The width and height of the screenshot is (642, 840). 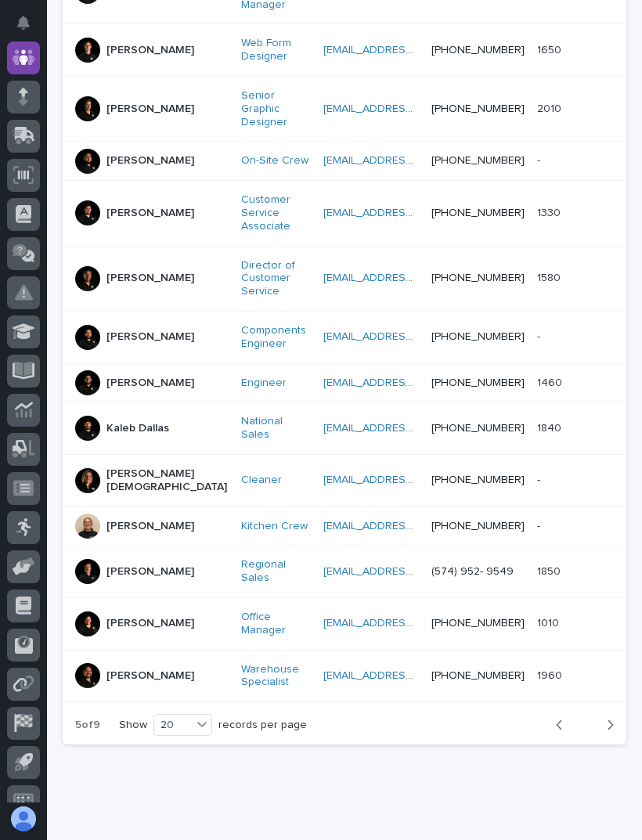 I want to click on a: Web Form Designer, so click(x=275, y=50).